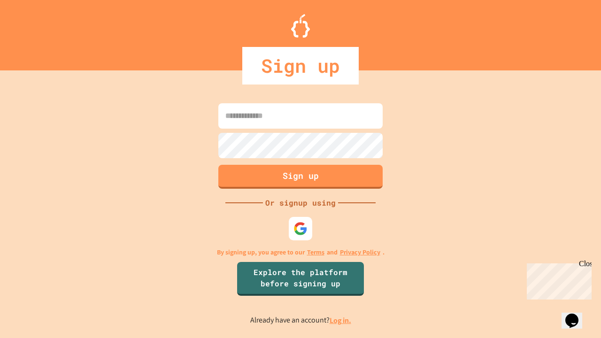 This screenshot has height=338, width=601. Describe the element at coordinates (301, 279) in the screenshot. I see `a: Explore the platform before signing up` at that location.